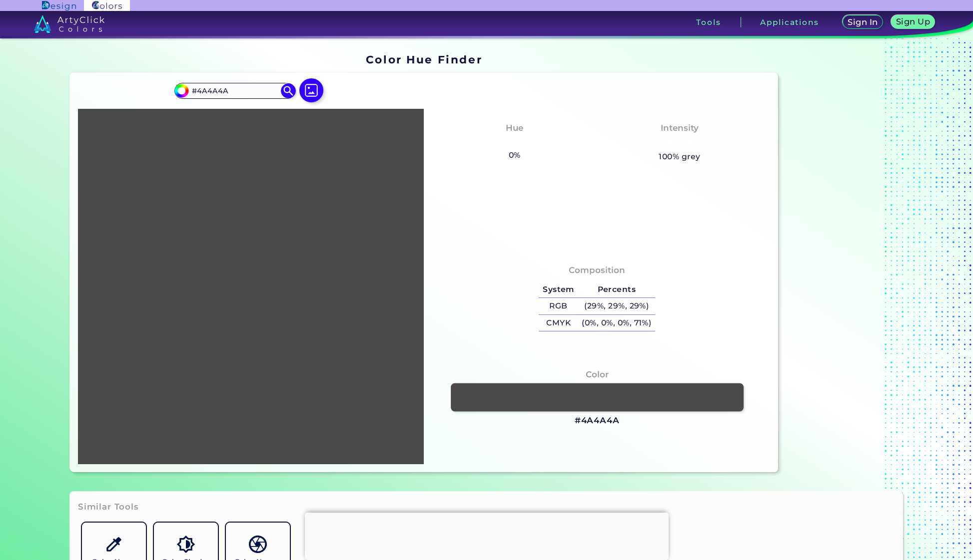 The image size is (973, 560). Describe the element at coordinates (235, 91) in the screenshot. I see `input: type color..` at that location.